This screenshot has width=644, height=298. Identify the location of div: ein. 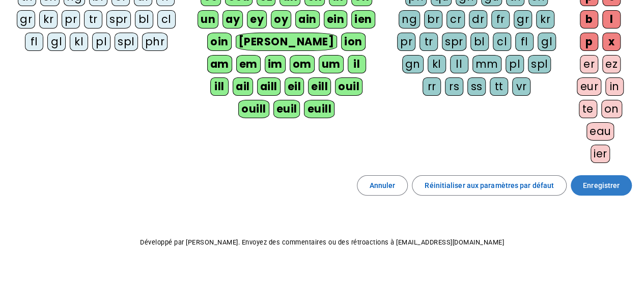
(335, 20).